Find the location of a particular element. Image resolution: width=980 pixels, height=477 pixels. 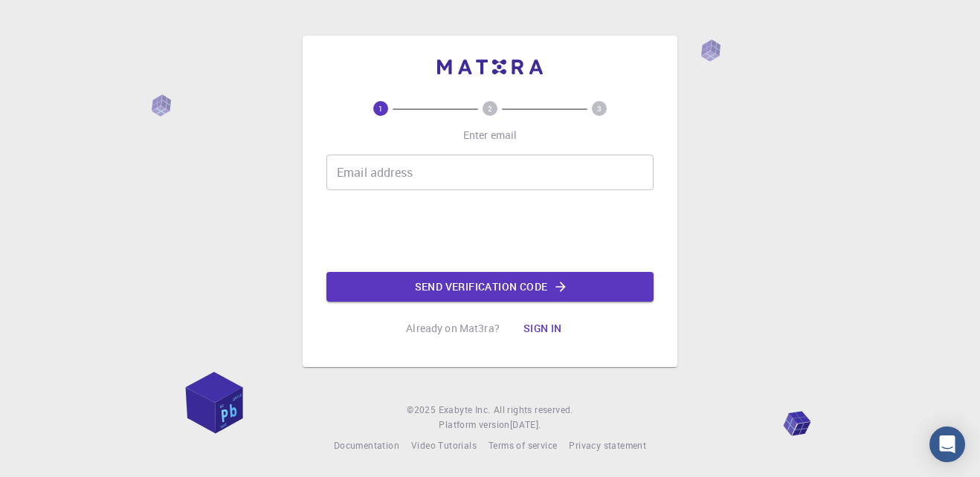

button: Sign in is located at coordinates (543, 329).